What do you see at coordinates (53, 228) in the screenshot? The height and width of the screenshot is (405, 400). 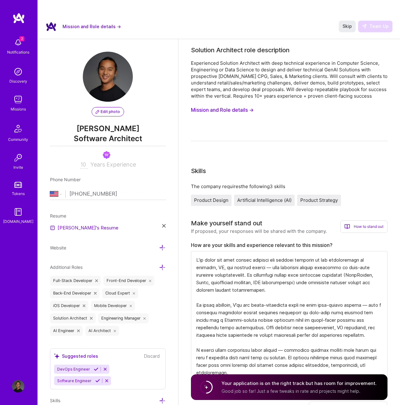 I see `img: Resume` at bounding box center [53, 228].